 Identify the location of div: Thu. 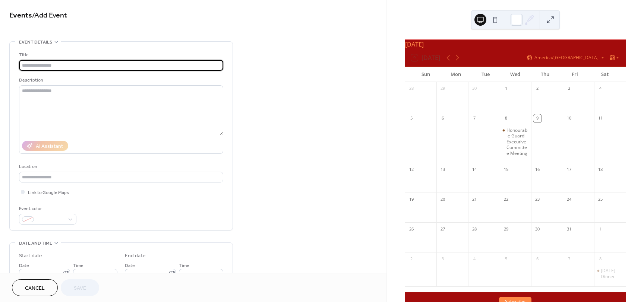
(545, 74).